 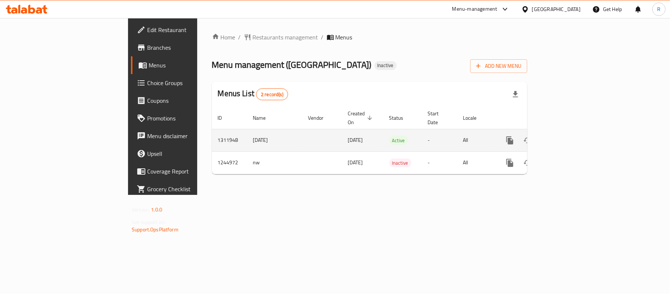 What do you see at coordinates (185, 83) in the screenshot?
I see `a: Choice Groups` at bounding box center [185, 83].